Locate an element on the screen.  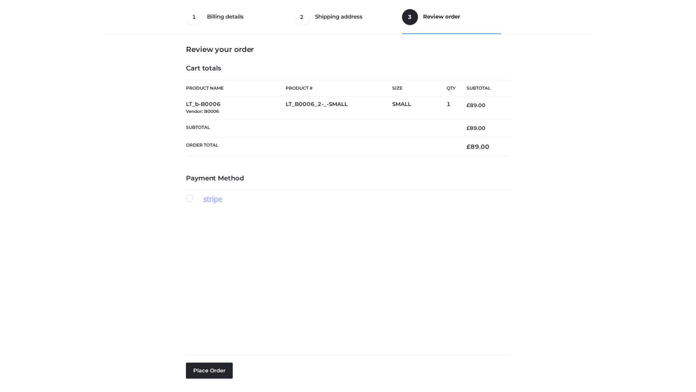
th: Size is located at coordinates (418, 88).